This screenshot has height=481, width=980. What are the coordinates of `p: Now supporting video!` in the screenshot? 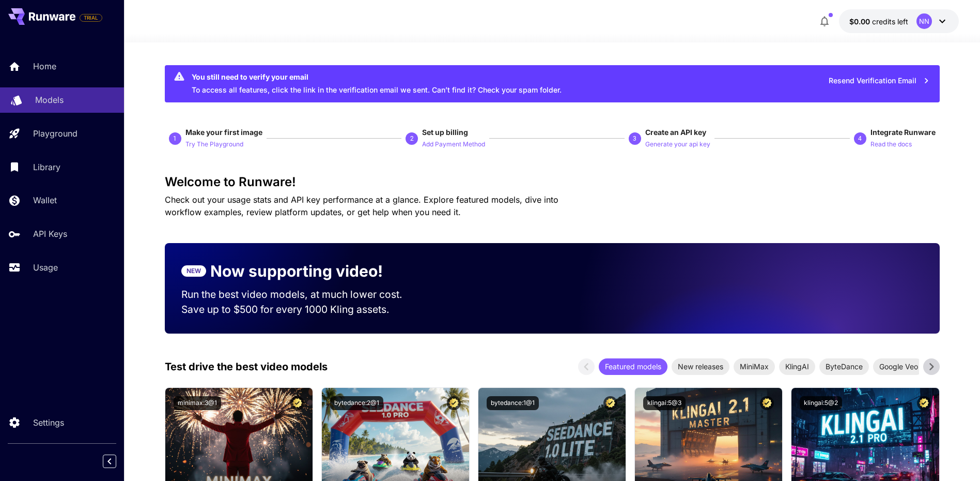 It's located at (296, 271).